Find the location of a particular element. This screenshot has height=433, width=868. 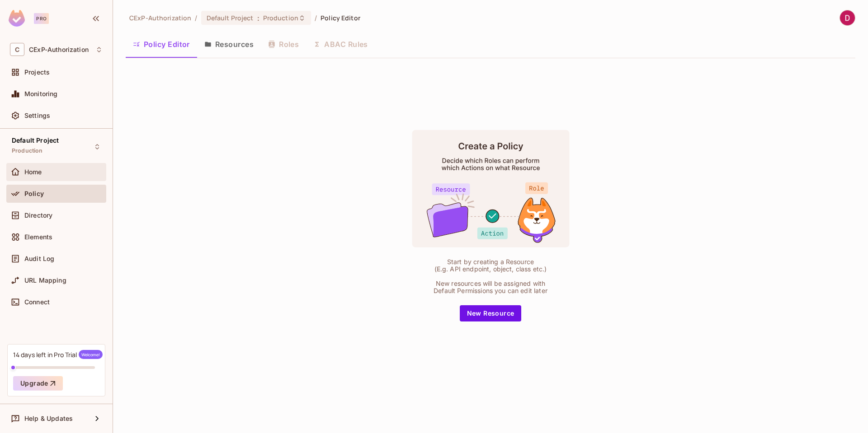

button: Resources is located at coordinates (229, 45).